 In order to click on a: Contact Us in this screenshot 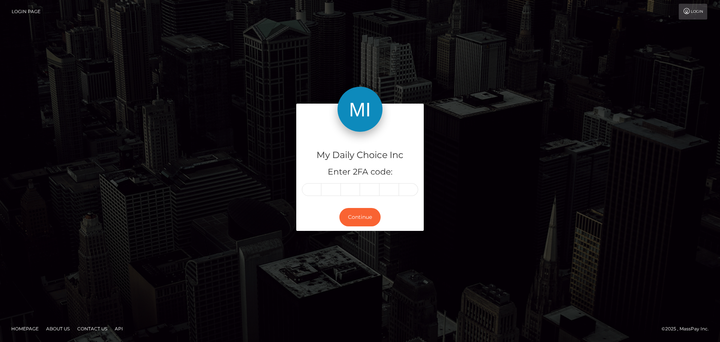, I will do `click(92, 328)`.